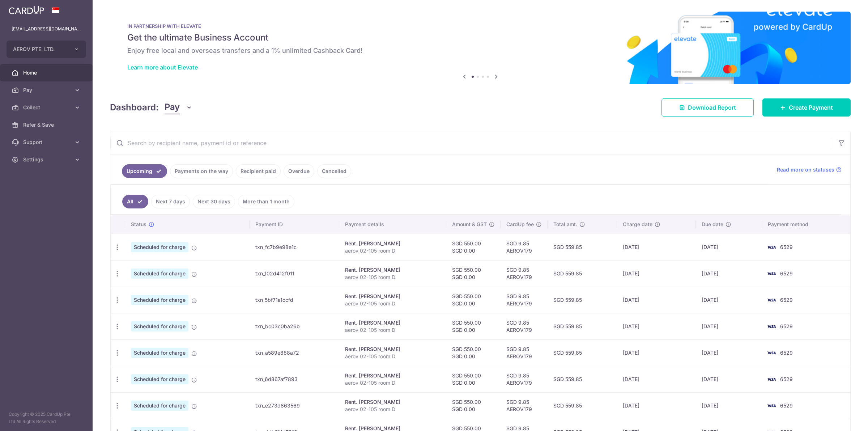  I want to click on span: Total amt., so click(565, 224).